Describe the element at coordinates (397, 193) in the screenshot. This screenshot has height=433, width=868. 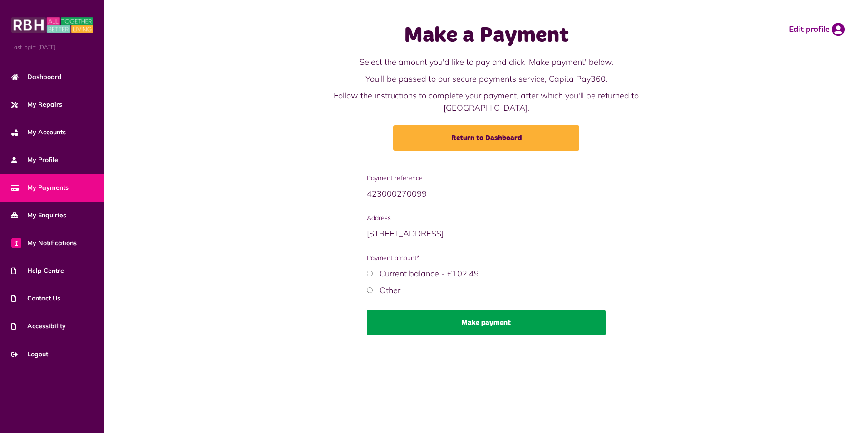
I see `span: 423000270099` at that location.